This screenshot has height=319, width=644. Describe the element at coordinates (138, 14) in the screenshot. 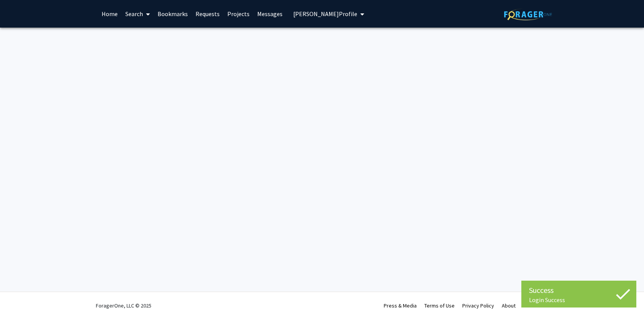

I see `a: Search` at that location.